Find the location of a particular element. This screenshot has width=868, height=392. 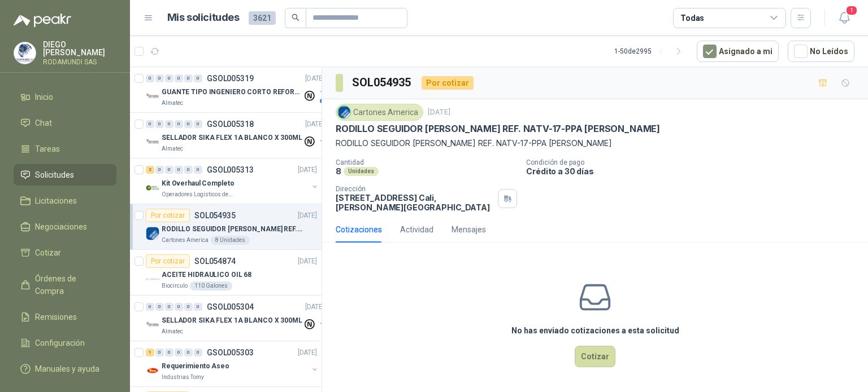

div: 1 - 50 de 2995 is located at coordinates (651, 51).